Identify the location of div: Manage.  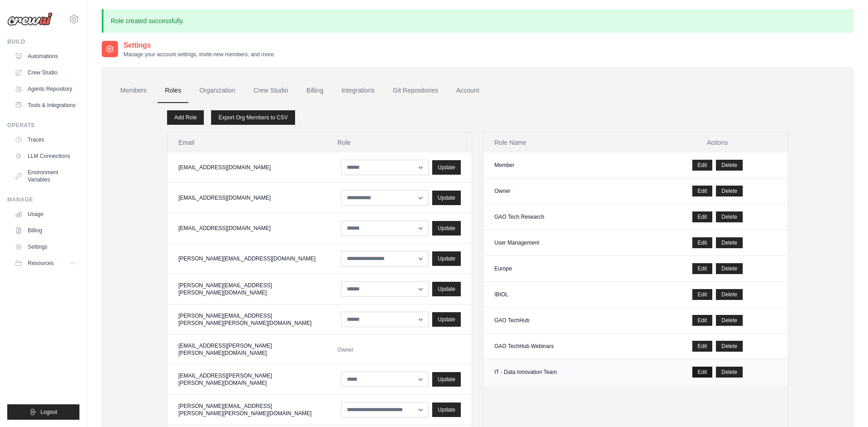
(43, 200).